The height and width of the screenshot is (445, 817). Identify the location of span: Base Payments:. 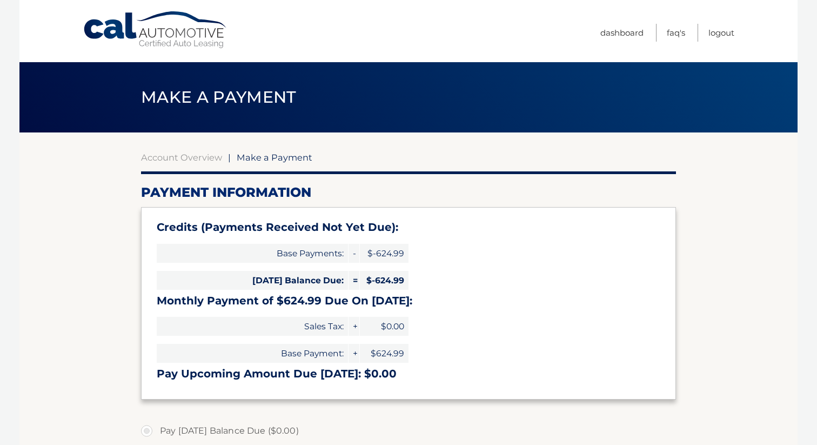
(252, 253).